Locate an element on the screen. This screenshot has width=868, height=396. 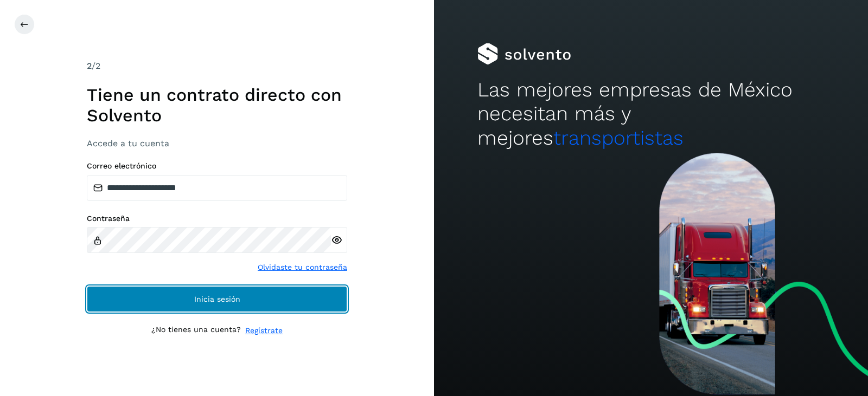
span: Inicia sesión is located at coordinates (217, 299).